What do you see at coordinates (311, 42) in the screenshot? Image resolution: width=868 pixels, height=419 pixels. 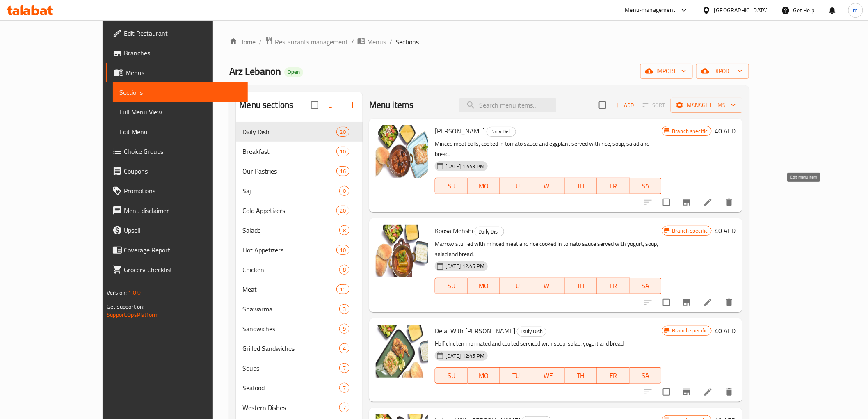 I see `span: Restaurants management` at bounding box center [311, 42].